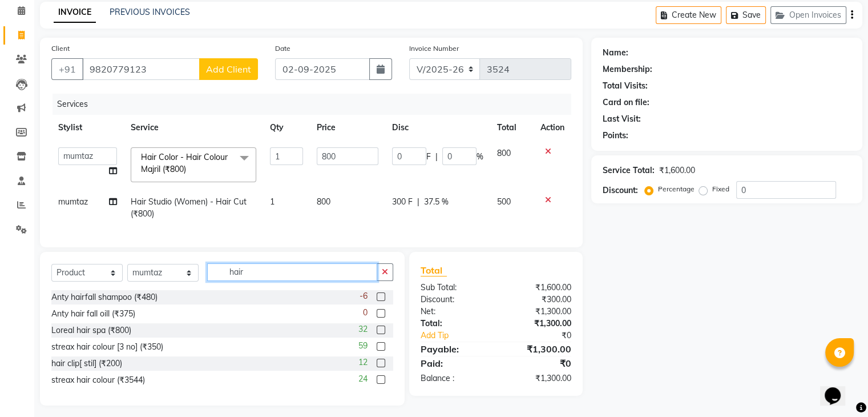 This screenshot has width=868, height=417. I want to click on div: hair clip[ stil] (₹200), so click(87, 364).